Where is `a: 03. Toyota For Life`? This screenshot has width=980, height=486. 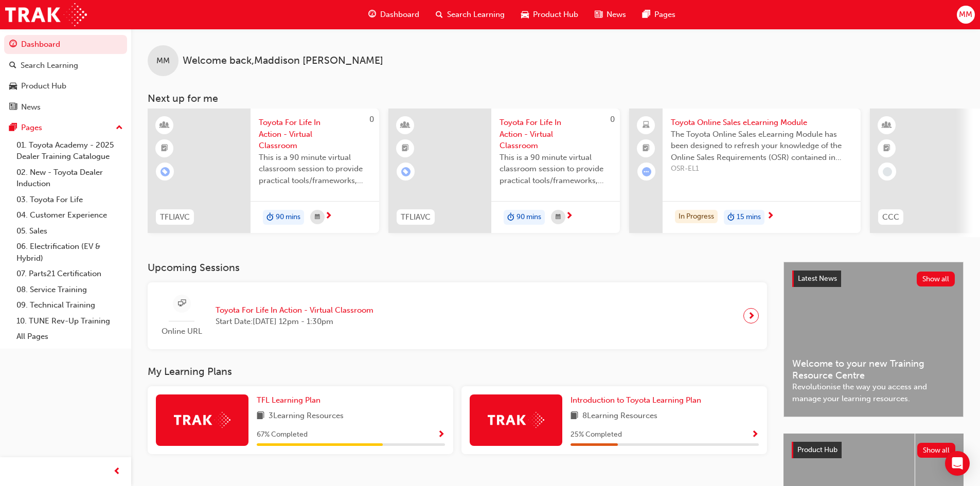
a: 03. Toyota For Life is located at coordinates (70, 200).